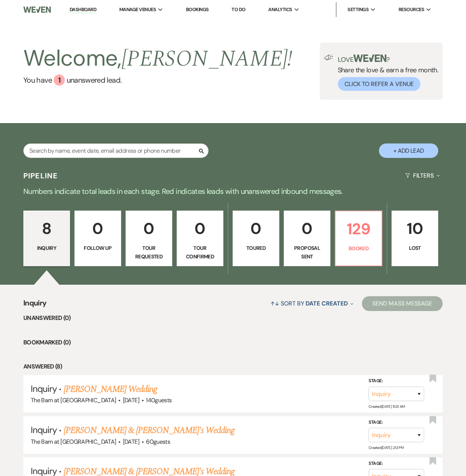 Image resolution: width=466 pixels, height=476 pixels. What do you see at coordinates (158, 59) in the screenshot?
I see `h2: Welcome,` at bounding box center [158, 59].